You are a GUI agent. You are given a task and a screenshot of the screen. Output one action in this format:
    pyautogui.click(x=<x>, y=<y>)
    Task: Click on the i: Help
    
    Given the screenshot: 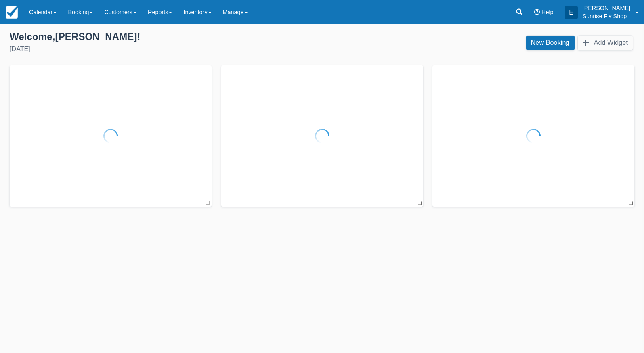 What is the action you would take?
    pyautogui.click(x=537, y=12)
    